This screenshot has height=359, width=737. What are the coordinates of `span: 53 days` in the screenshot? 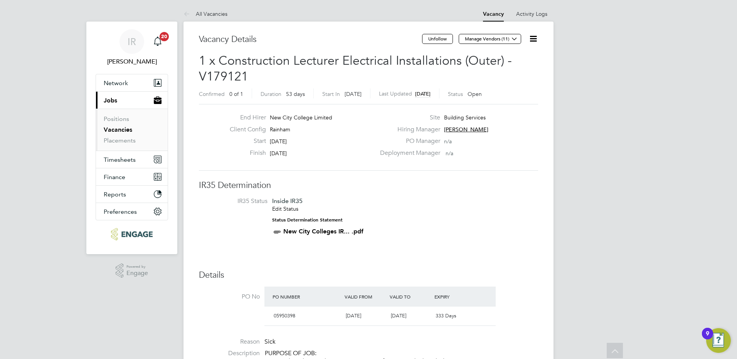 It's located at (295, 94).